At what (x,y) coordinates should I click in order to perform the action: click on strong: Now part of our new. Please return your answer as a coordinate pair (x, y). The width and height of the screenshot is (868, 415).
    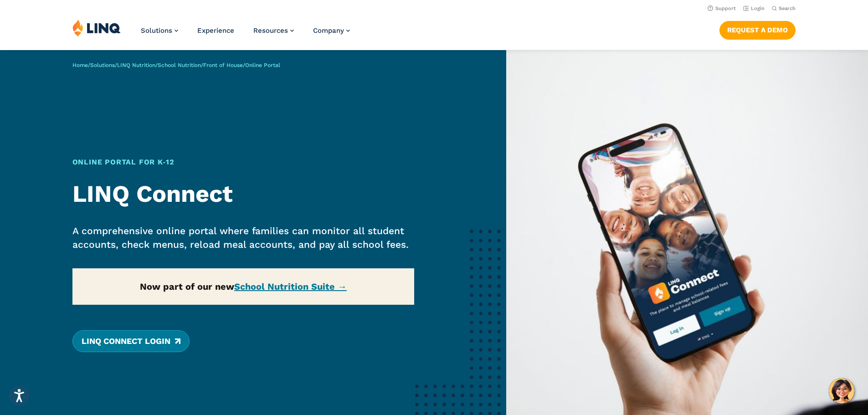
    Looking at the image, I should click on (243, 287).